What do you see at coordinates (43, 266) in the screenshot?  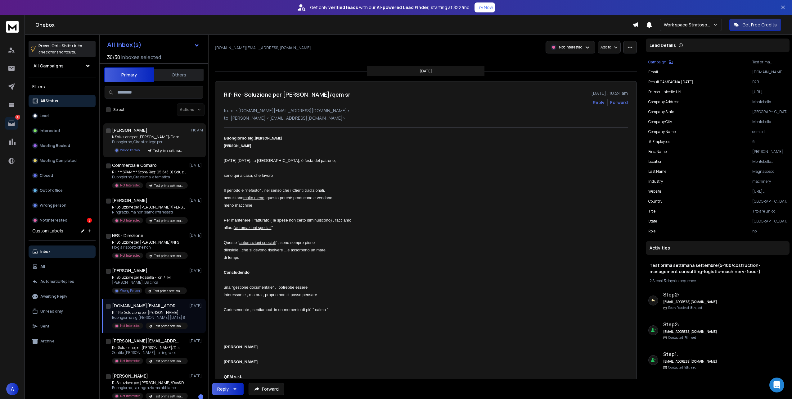 I see `p: All` at bounding box center [43, 266].